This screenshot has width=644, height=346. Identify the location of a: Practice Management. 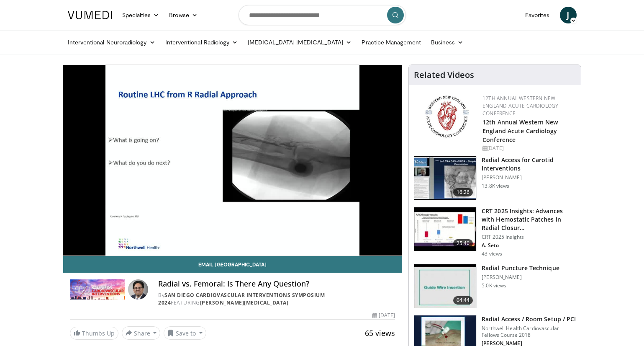
(391, 42).